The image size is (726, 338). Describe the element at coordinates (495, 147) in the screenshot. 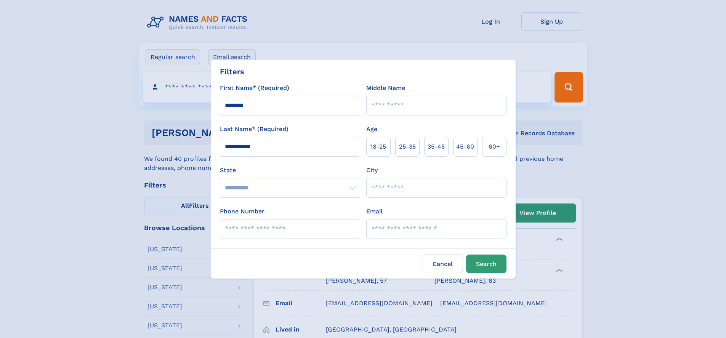

I see `span: 60+` at that location.